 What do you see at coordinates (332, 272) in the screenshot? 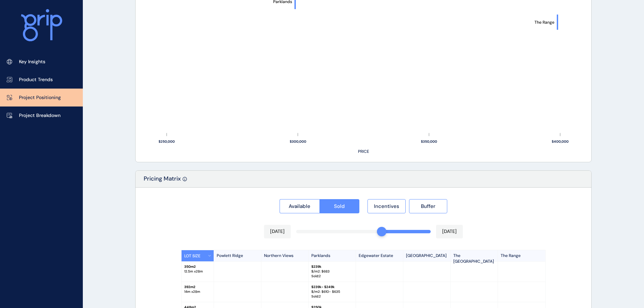
I see `p: $/m2: $ 683` at bounding box center [332, 272].